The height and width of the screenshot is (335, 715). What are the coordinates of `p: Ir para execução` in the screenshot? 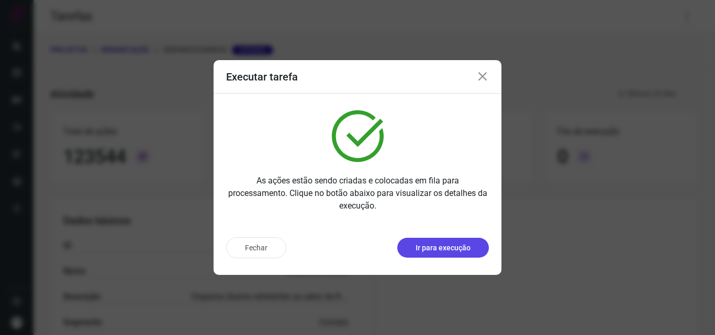 It's located at (443, 248).